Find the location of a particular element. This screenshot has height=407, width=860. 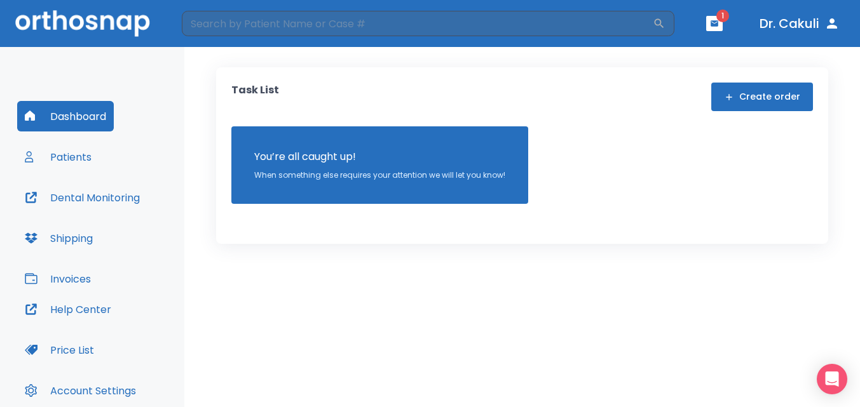

img: Orthosnap is located at coordinates (83, 23).